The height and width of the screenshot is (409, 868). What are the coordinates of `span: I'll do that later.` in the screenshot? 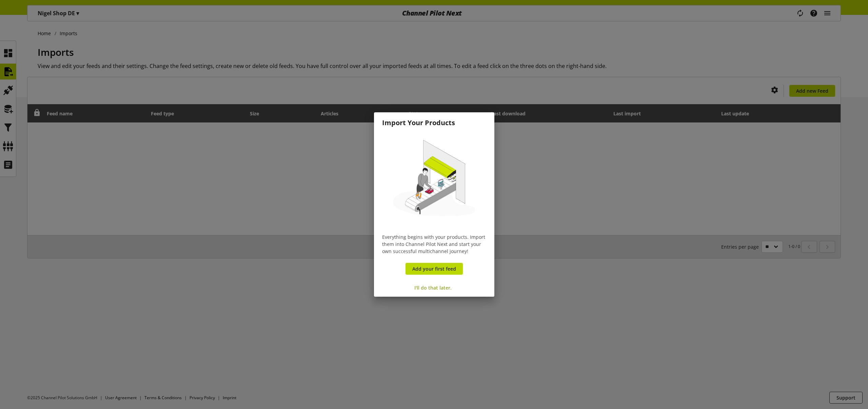 It's located at (433, 288).